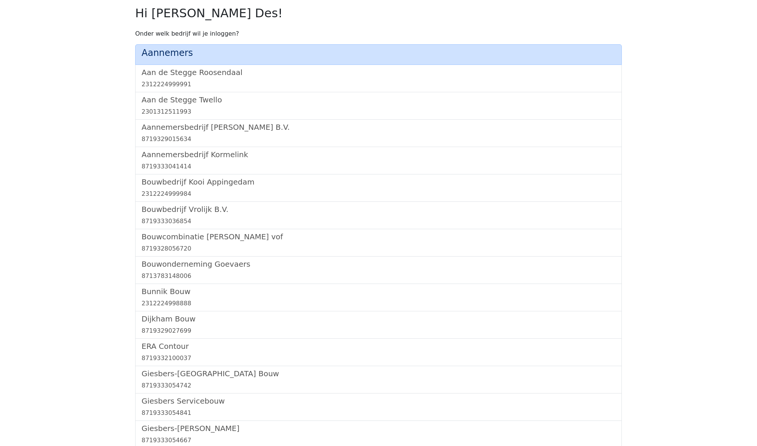 Image resolution: width=757 pixels, height=446 pixels. I want to click on div: 2301312511993, so click(379, 112).